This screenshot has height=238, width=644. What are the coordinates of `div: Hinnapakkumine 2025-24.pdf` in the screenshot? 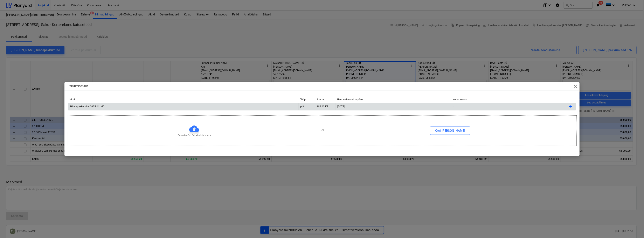 It's located at (87, 106).